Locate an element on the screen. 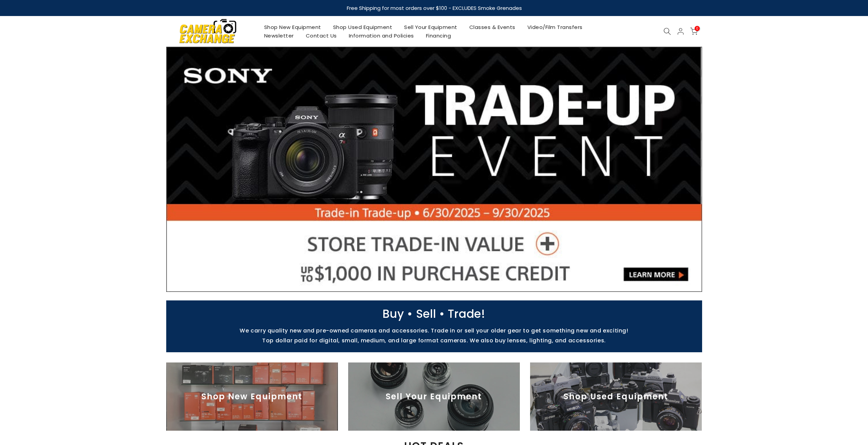 Image resolution: width=868 pixels, height=445 pixels. a: Sell Your Equipment is located at coordinates (431, 27).